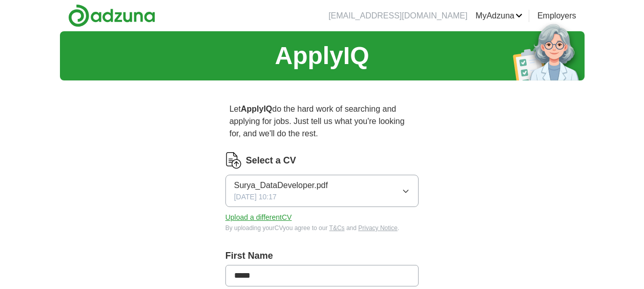 The height and width of the screenshot is (289, 644). I want to click on p: Let do the hard work of searching and applying for jobs. Just tell us what you're looking for, an..., so click(322, 122).